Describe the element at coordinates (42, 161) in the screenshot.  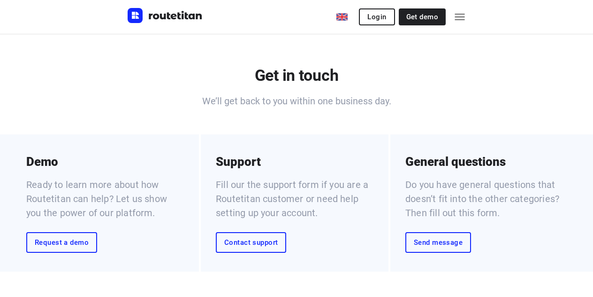
I see `p: Demo` at that location.